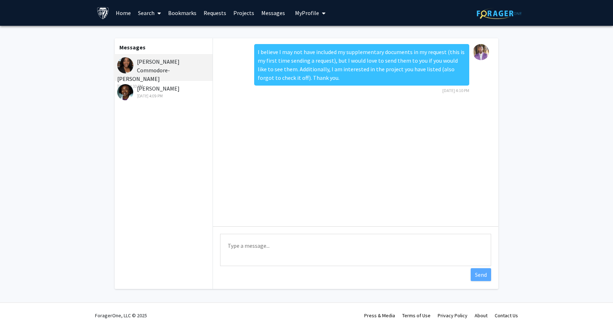  Describe the element at coordinates (481, 316) in the screenshot. I see `a: About` at that location.